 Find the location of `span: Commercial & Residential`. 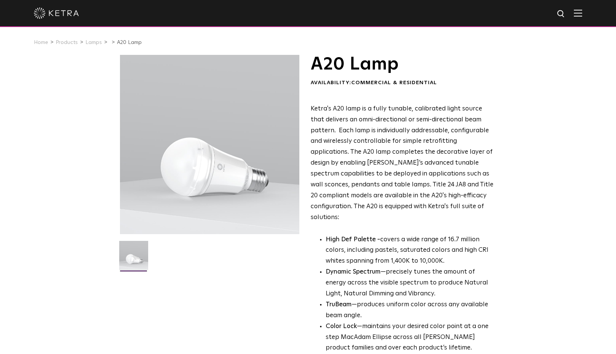

span: Commercial & Residential is located at coordinates (394, 83).